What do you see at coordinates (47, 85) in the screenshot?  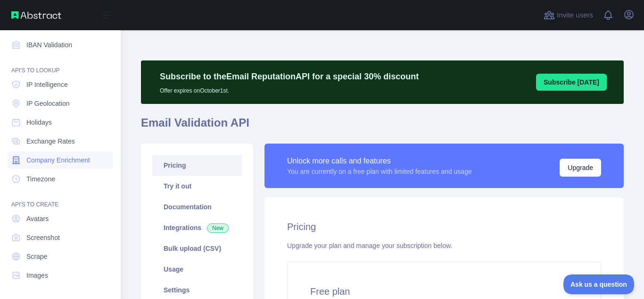 I see `span: IP Intelligence` at bounding box center [47, 85].